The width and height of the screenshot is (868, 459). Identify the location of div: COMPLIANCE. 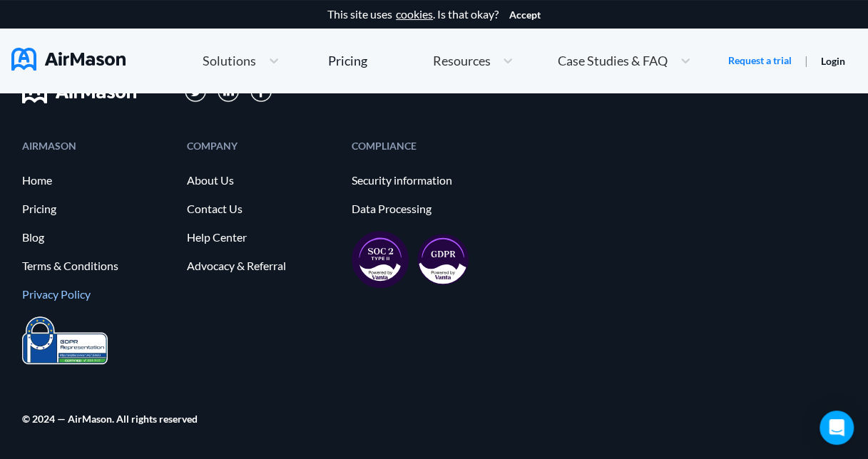
(426, 145).